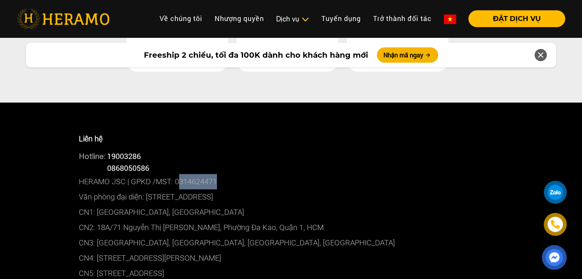  What do you see at coordinates (124, 156) in the screenshot?
I see `a: 19003286` at bounding box center [124, 156].